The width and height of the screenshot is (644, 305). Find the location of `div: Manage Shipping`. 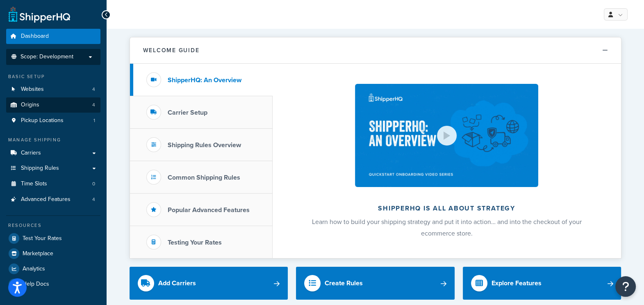

div: Manage Shipping is located at coordinates (53, 140).